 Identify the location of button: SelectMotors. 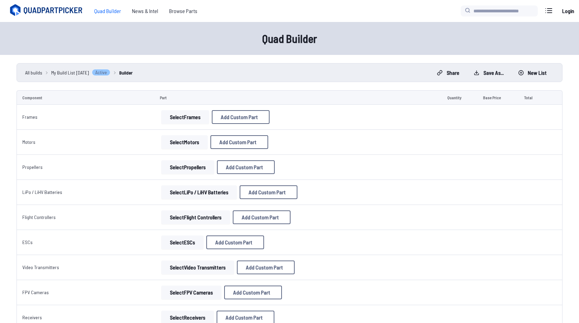
(184, 142).